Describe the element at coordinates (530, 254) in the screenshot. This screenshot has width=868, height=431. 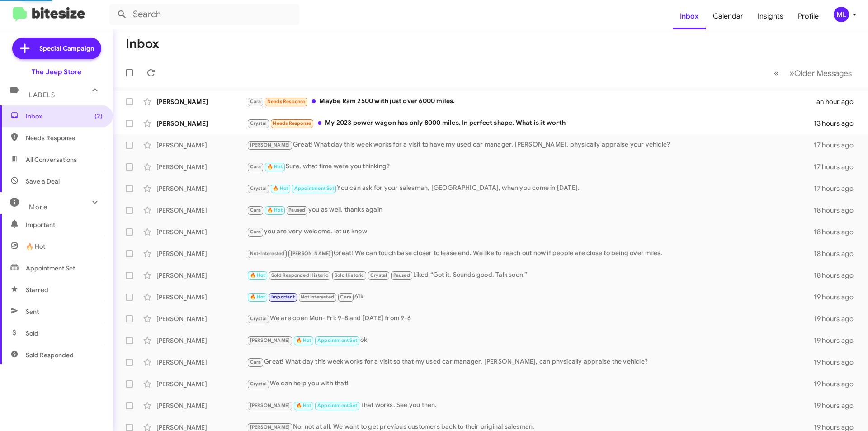
I see `div: Great! We can touch base closer to lease end. We like to reach out now if people are close to bei...` at that location.